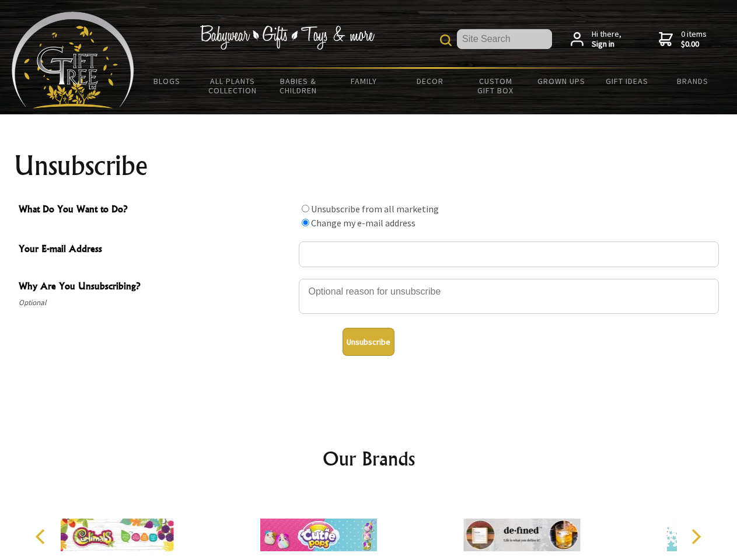 The width and height of the screenshot is (737, 560). Describe the element at coordinates (561, 81) in the screenshot. I see `a: Grown Ups` at that location.